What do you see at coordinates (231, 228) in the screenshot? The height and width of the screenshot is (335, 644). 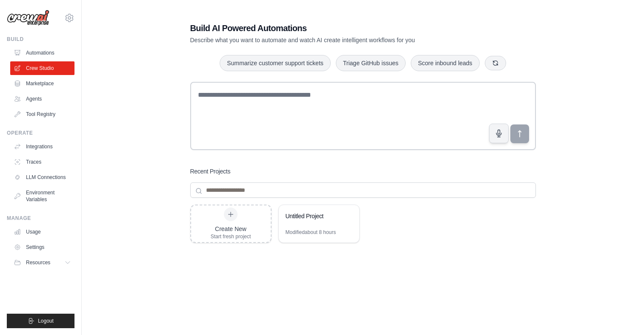 I see `div: Create New` at bounding box center [231, 228].